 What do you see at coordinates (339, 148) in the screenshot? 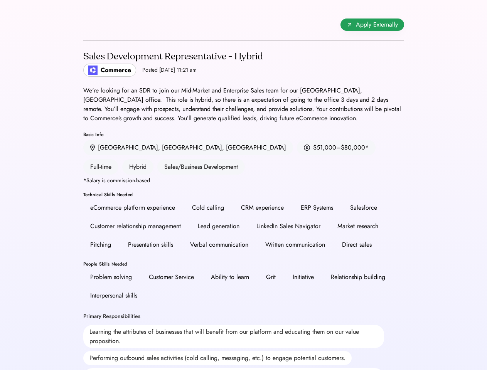
I see `div: $51,000–$80,000` at bounding box center [339, 148].